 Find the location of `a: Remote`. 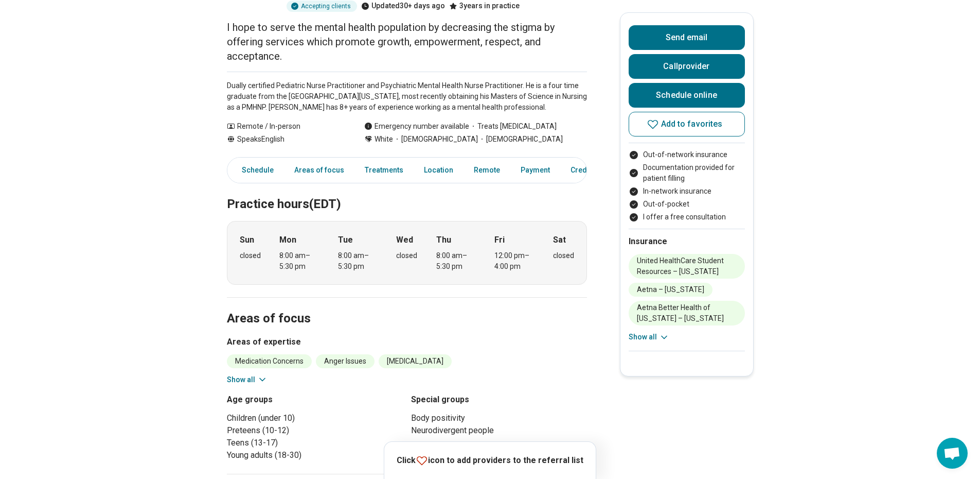

a: Remote is located at coordinates (487, 170).